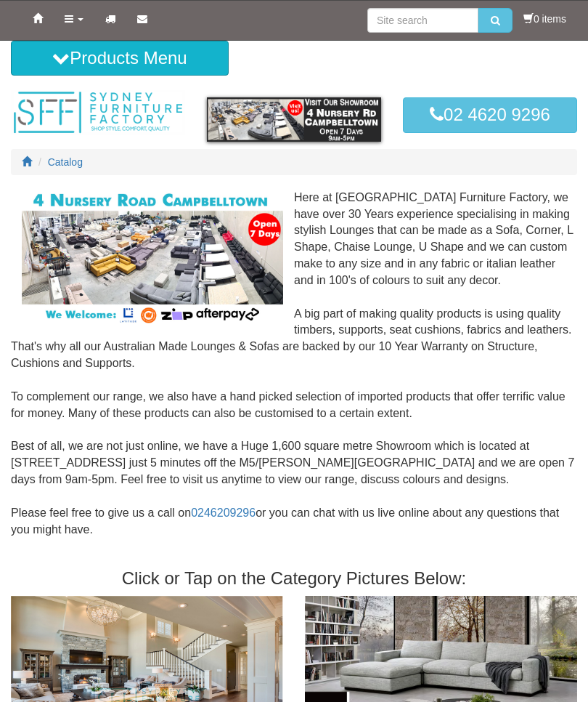 The image size is (588, 702). What do you see at coordinates (65, 162) in the screenshot?
I see `span: Catalog` at bounding box center [65, 162].